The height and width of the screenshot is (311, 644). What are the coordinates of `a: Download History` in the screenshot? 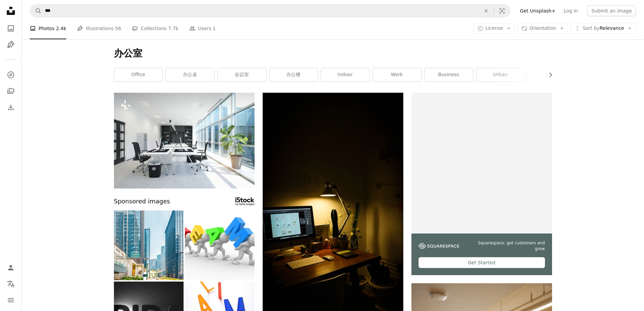 It's located at (11, 108).